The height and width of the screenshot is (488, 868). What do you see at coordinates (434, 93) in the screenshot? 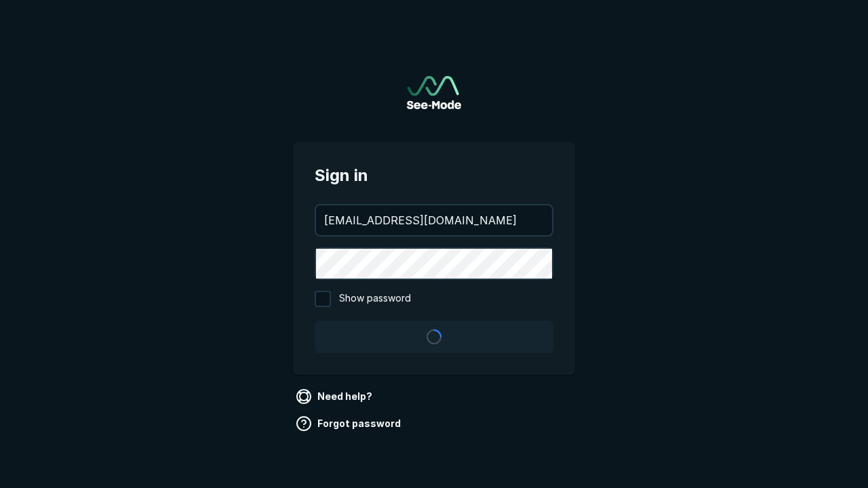
I see `img: See-Mode Logo` at bounding box center [434, 93].